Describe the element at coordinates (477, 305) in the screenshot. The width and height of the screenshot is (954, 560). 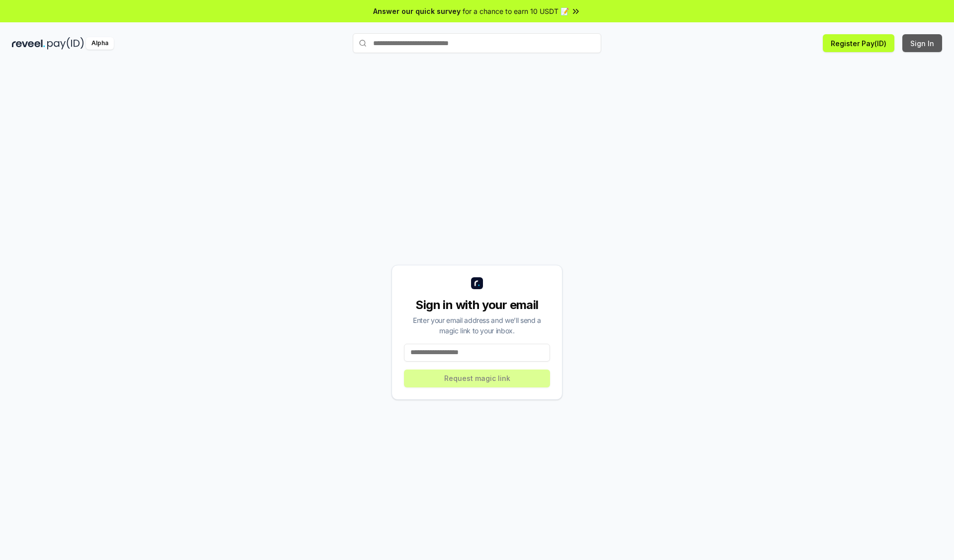
I see `div: Sign in with your email` at that location.